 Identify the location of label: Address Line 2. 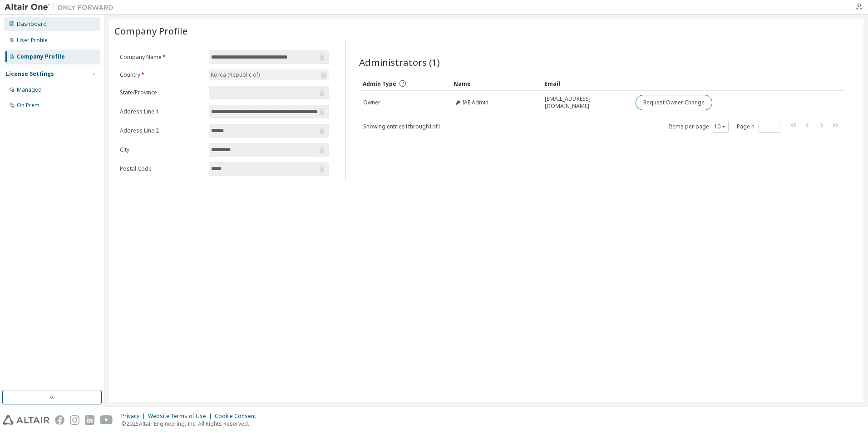
(161, 131).